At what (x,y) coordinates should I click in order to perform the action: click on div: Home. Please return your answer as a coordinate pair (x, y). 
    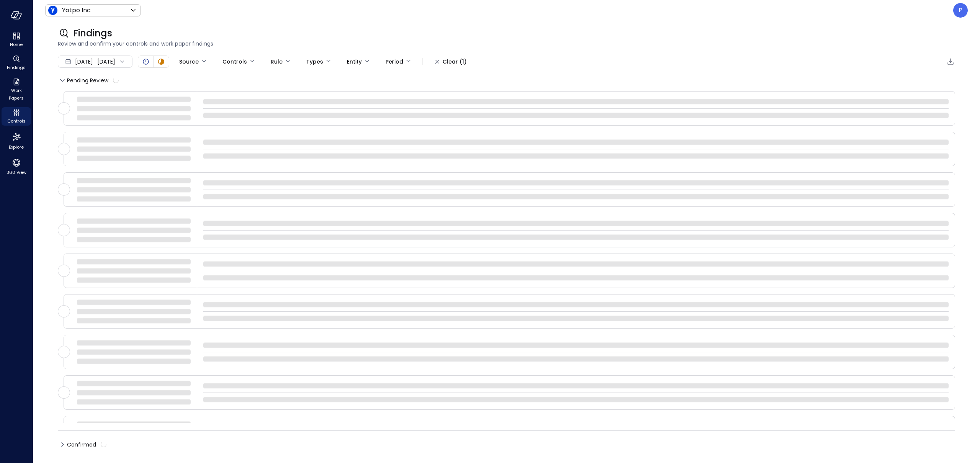
    Looking at the image, I should click on (16, 40).